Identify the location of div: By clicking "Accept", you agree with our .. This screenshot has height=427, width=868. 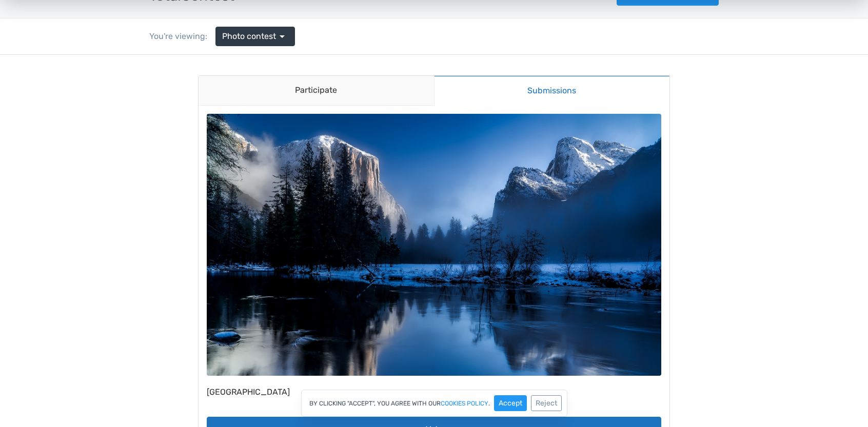
(434, 403).